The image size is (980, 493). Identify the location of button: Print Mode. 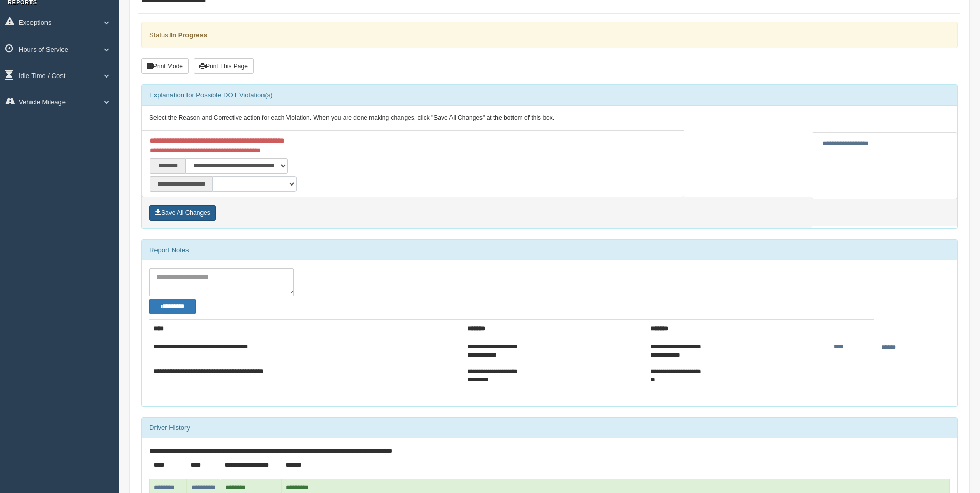
(164, 66).